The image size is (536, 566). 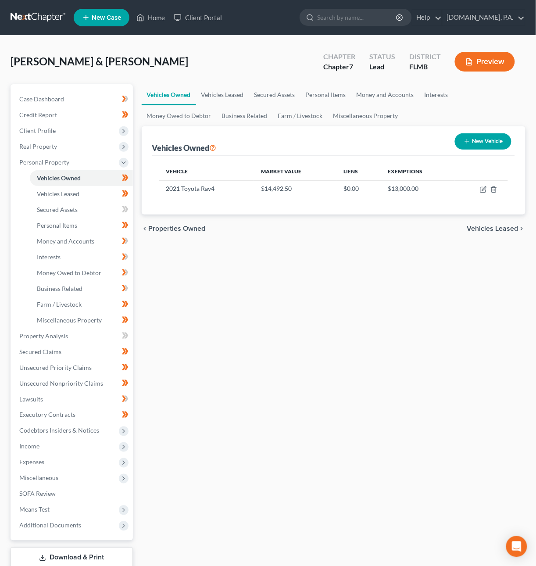 I want to click on span: Unsecured Priority Claims, so click(x=55, y=367).